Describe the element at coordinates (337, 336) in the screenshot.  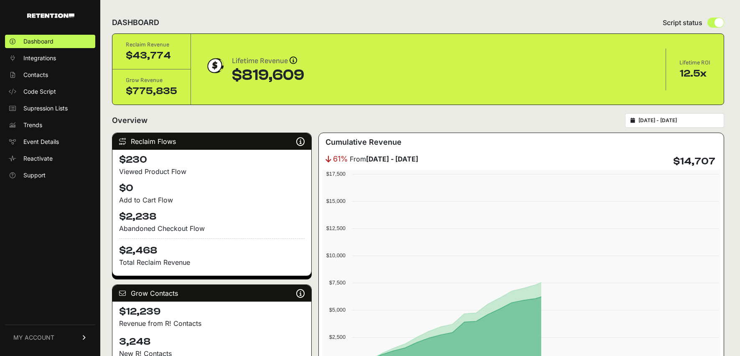
I see `text: $2,500` at that location.